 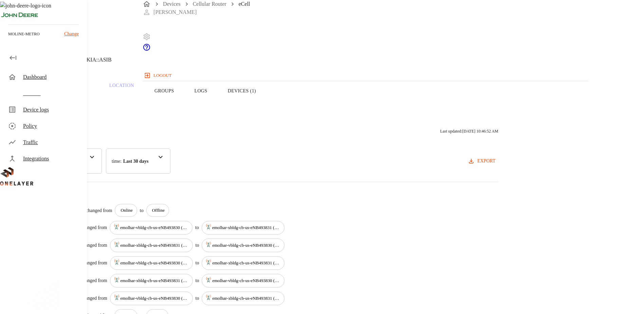 I want to click on button: Logs, so click(x=201, y=90).